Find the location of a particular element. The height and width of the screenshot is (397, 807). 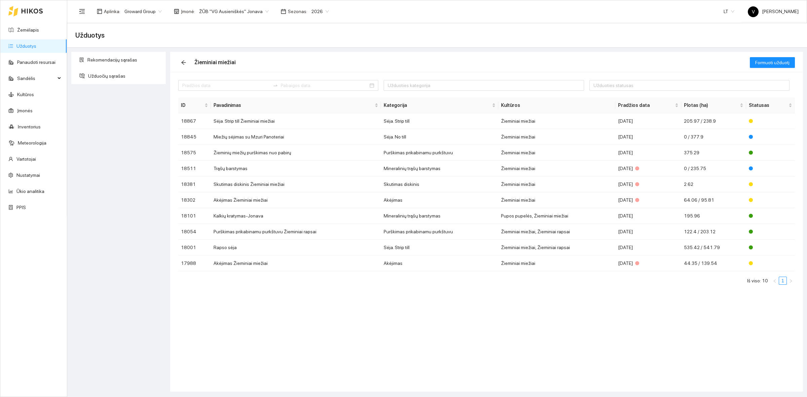

span: Pavadinimas is located at coordinates (293, 105).